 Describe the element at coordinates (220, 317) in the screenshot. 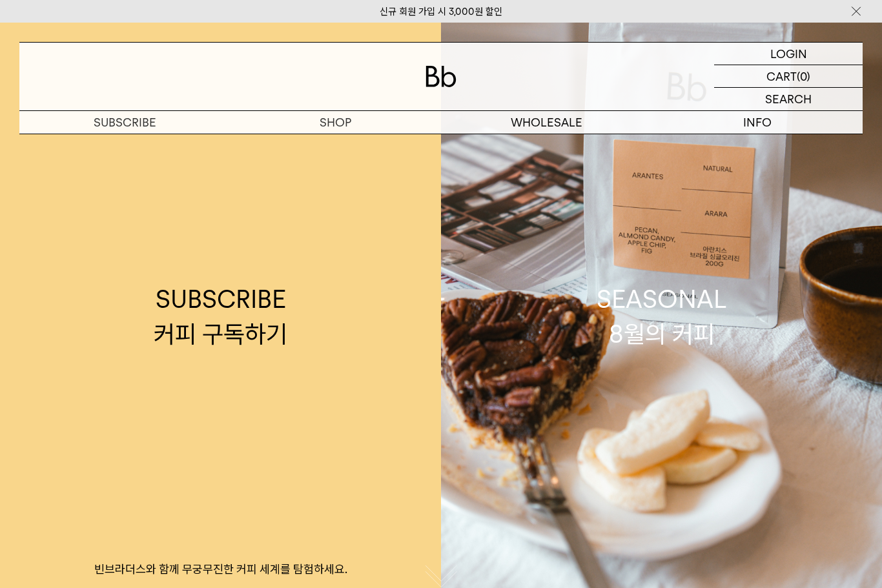

I see `div: SUBSCRIBE 커피 구독하기` at that location.